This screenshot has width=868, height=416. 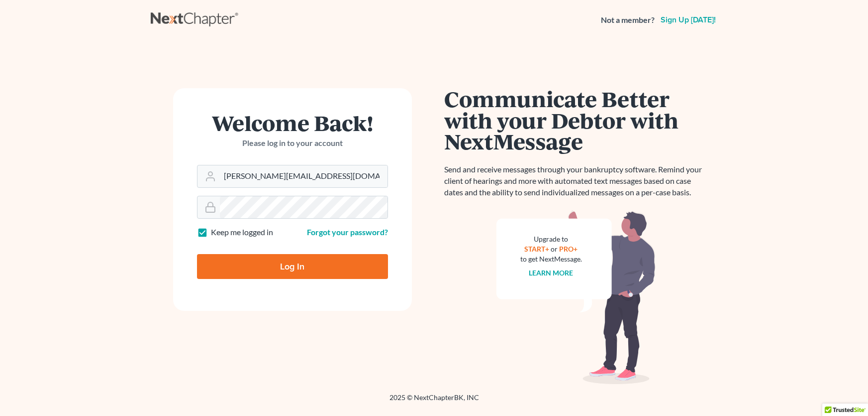 What do you see at coordinates (293, 123) in the screenshot?
I see `h1: Welcome Back!` at bounding box center [293, 123].